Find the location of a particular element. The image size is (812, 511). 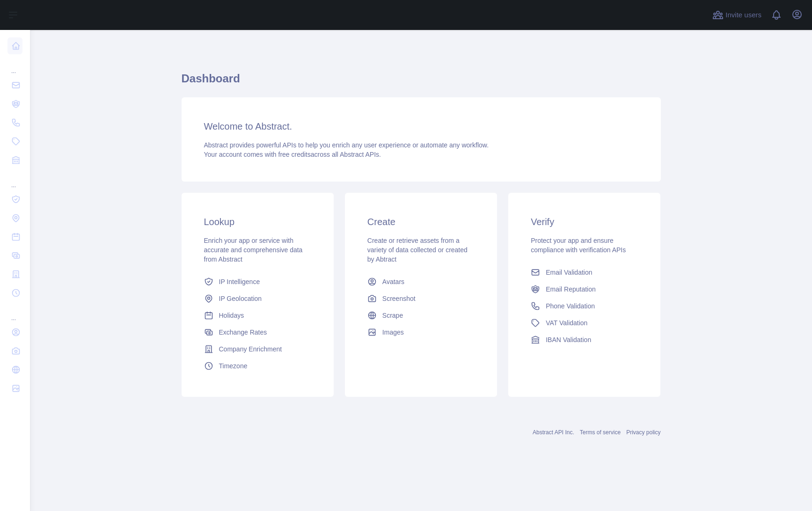

h3: Welcome to Abstract. is located at coordinates (421, 126).